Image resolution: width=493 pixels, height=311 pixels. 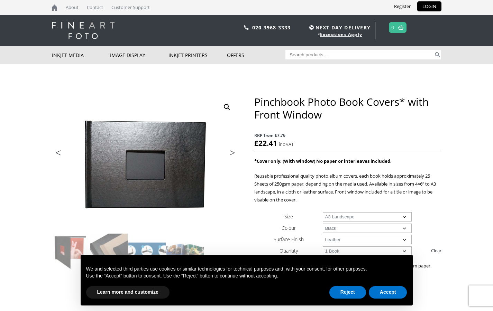 I want to click on a: Inkjet Media, so click(x=81, y=55).